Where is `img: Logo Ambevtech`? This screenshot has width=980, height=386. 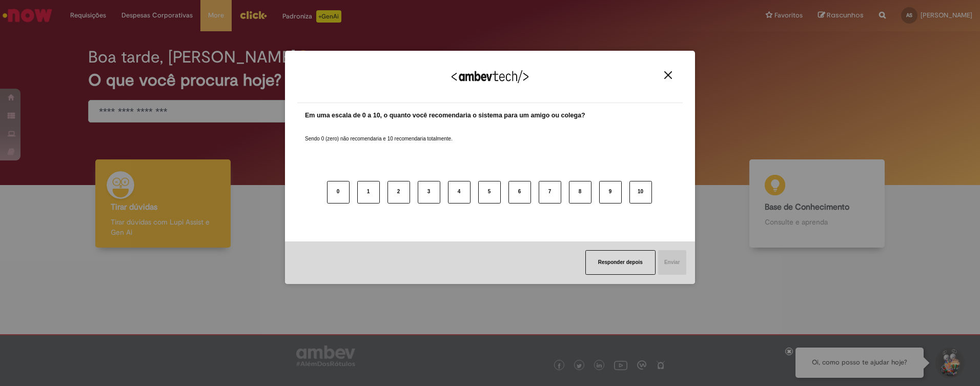
img: Logo Ambevtech is located at coordinates (490, 77).